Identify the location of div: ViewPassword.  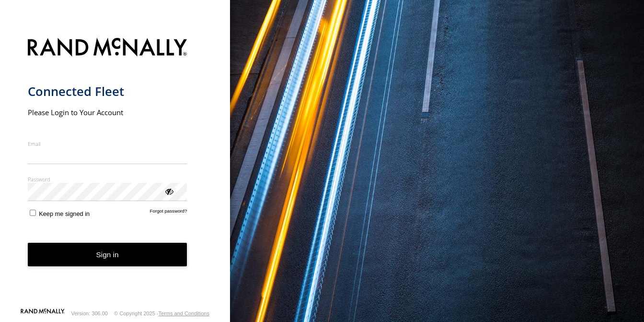
(169, 191).